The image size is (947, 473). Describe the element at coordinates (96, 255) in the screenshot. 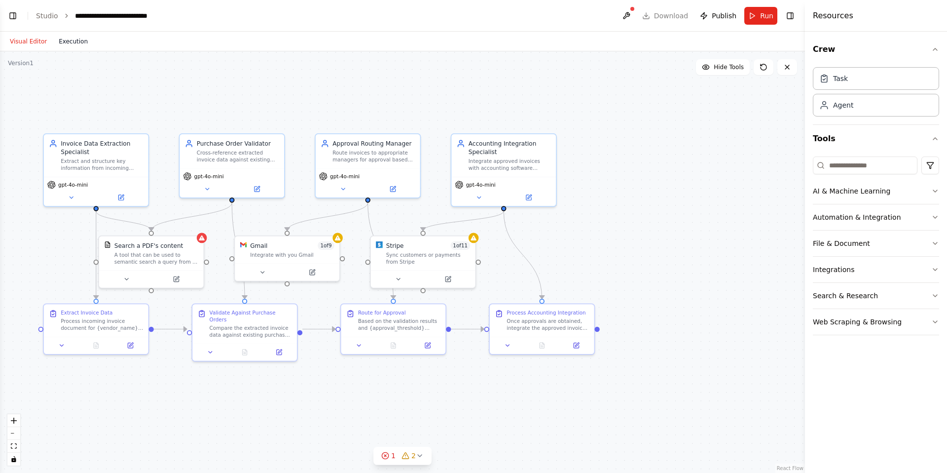

I see `g: Edge from 29811e8f-a48e-484a-98b4-9daf58238125 to 51551c94-eb49-406a-b7d6-4117e58ed1fc` at that location.